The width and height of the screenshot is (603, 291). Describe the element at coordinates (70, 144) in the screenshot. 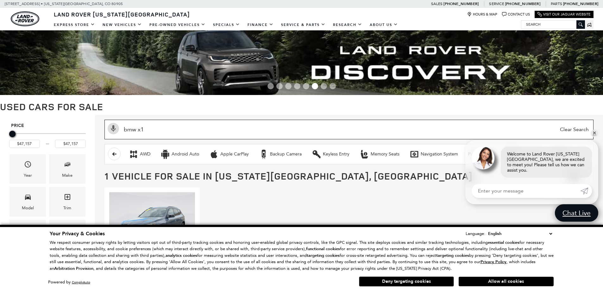

I see `input: Maximum` at that location.